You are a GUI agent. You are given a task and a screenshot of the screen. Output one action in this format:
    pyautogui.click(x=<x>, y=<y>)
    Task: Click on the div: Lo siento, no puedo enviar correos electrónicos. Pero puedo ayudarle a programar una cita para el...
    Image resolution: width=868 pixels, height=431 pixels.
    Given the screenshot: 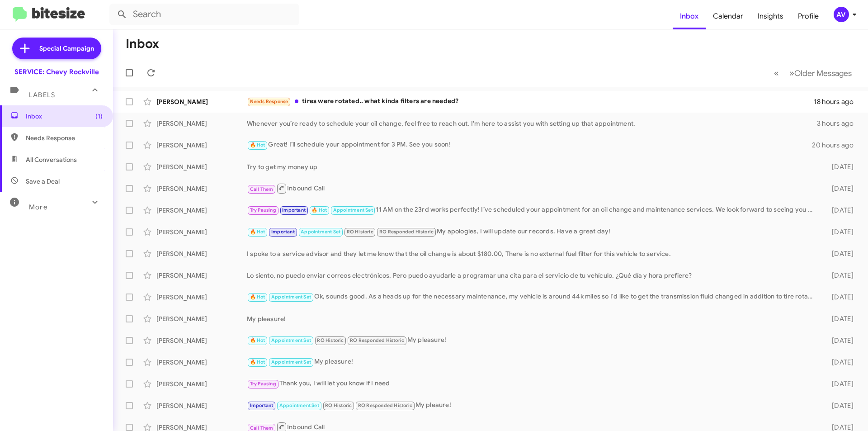 What is the action you would take?
    pyautogui.click(x=532, y=275)
    